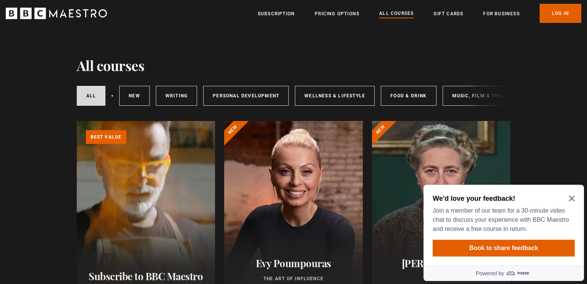 The image size is (587, 284). Describe the element at coordinates (106, 137) in the screenshot. I see `p: Best value` at that location.